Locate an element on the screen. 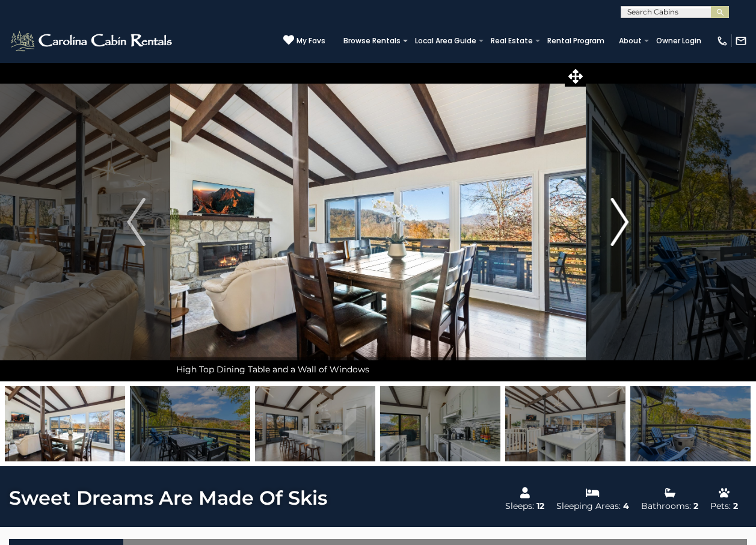 The image size is (756, 545). img: 167530465 is located at coordinates (565, 423).